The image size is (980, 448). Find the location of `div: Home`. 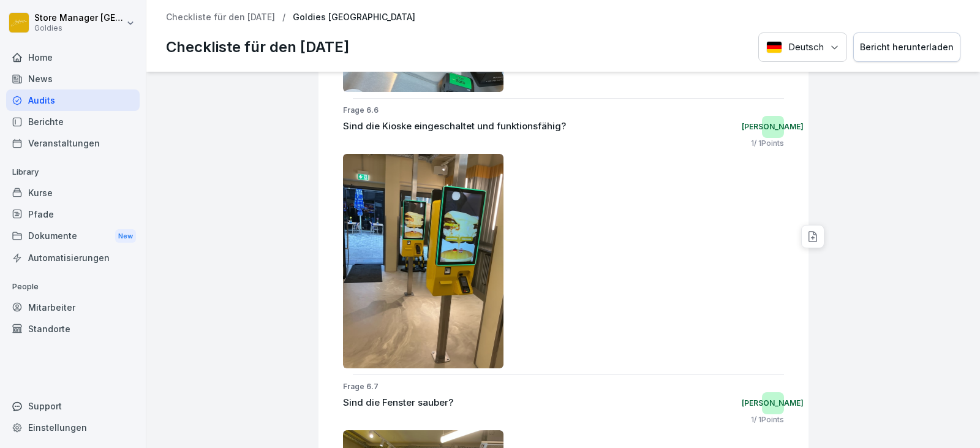

div: Home is located at coordinates (73, 57).